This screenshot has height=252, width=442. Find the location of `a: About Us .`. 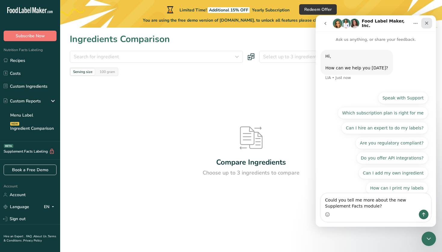

a: About Us . is located at coordinates (41, 237).